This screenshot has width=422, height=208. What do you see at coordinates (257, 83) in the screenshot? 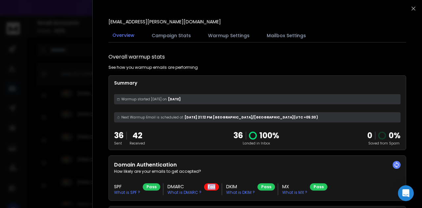
I see `p: Summary` at bounding box center [257, 83].